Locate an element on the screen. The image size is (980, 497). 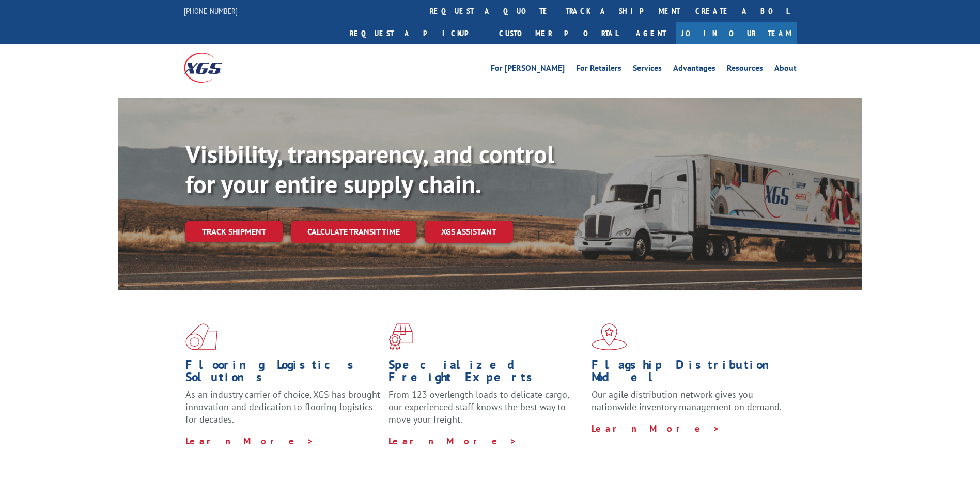
img: xgs-icon-focused-on-flooring-red is located at coordinates (400, 336).